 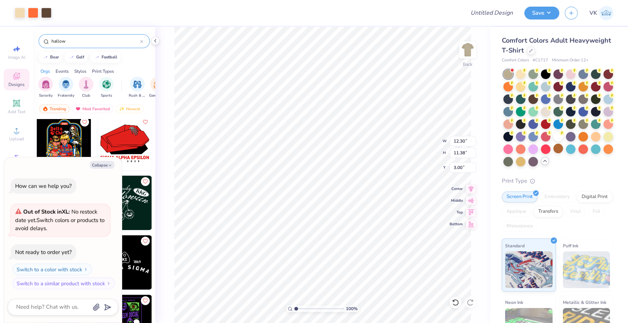 What do you see at coordinates (542, 13) in the screenshot?
I see `button: Save` at bounding box center [542, 13].